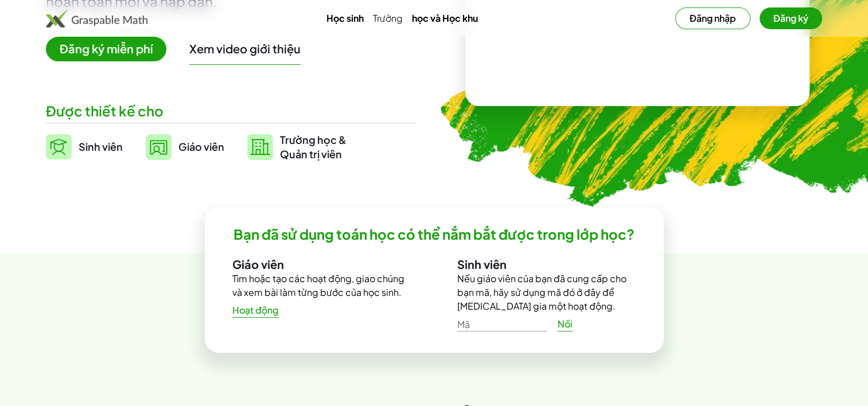 The image size is (868, 406). What do you see at coordinates (411, 18) in the screenshot?
I see `div: Trường` at bounding box center [411, 18].